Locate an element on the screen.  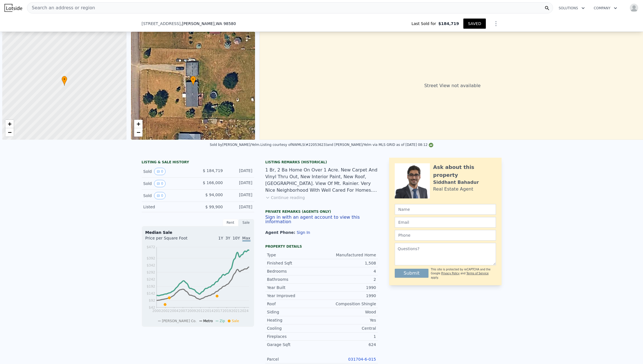
div: Bedrooms is located at coordinates (295, 271).